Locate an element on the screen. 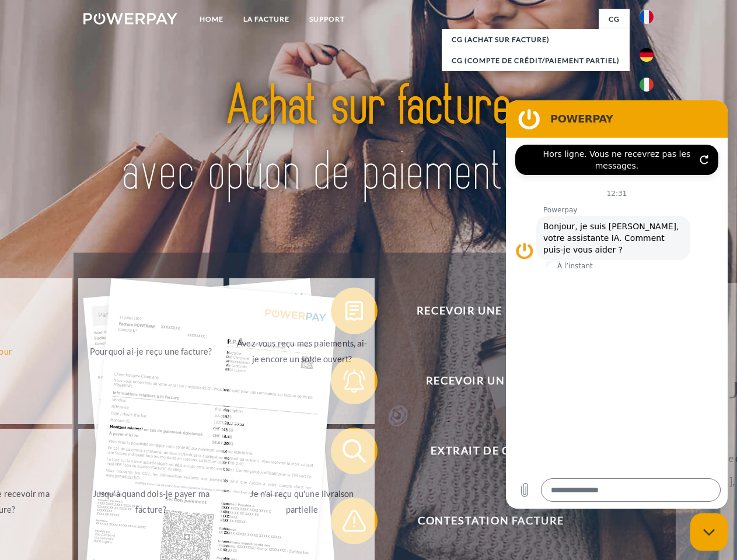 The image size is (737, 560). a: Home is located at coordinates (211, 19).